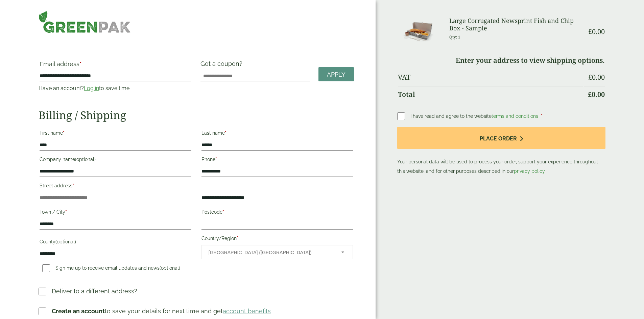 The height and width of the screenshot is (319, 644). Describe the element at coordinates (111, 269) in the screenshot. I see `label: Sign me up to receive email updates and news` at that location.